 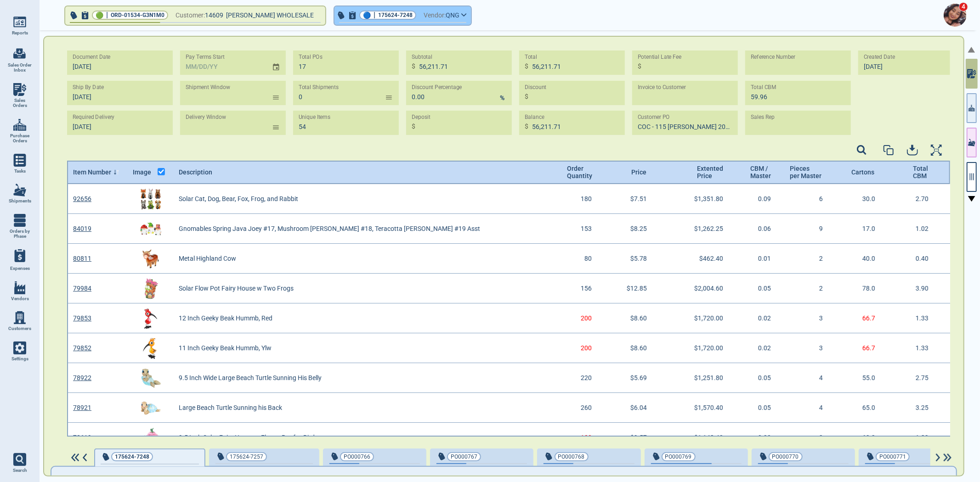 What do you see at coordinates (277, 62) in the screenshot?
I see `button: Choose date` at bounding box center [277, 62].